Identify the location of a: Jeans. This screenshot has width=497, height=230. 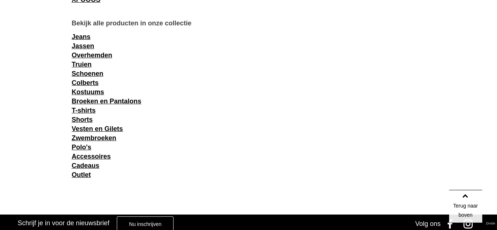
(81, 37).